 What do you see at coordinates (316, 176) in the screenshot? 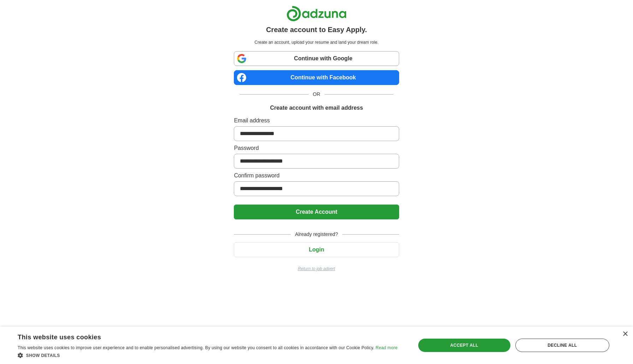
I see `label: Confirm password` at bounding box center [316, 176].